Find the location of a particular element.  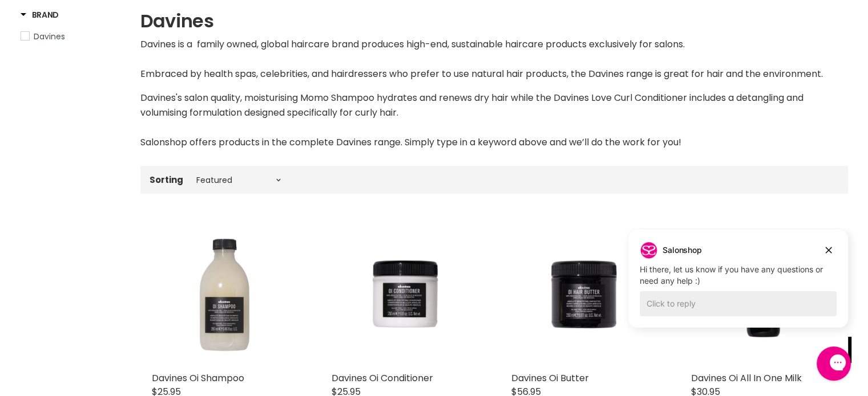

h3: Salonshop is located at coordinates (62, 22).